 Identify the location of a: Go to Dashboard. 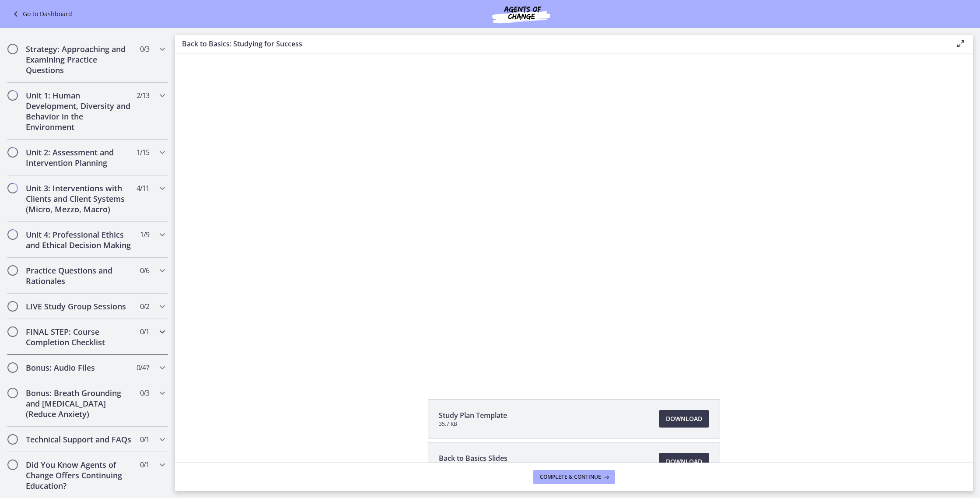
(41, 14).